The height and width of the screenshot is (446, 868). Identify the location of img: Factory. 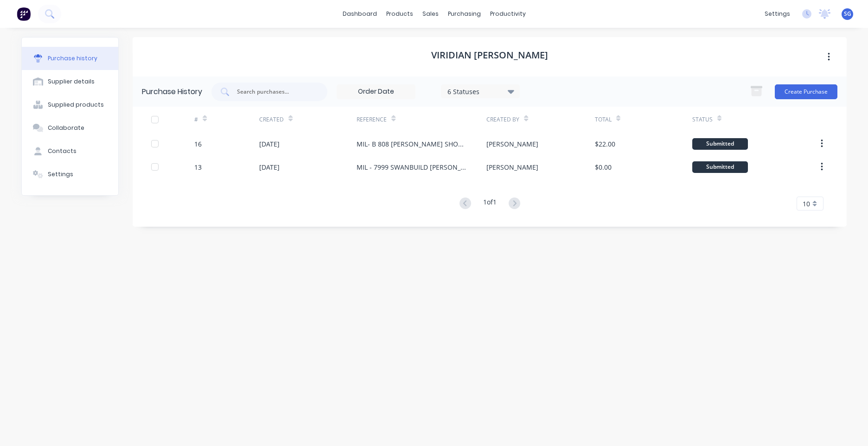
(24, 14).